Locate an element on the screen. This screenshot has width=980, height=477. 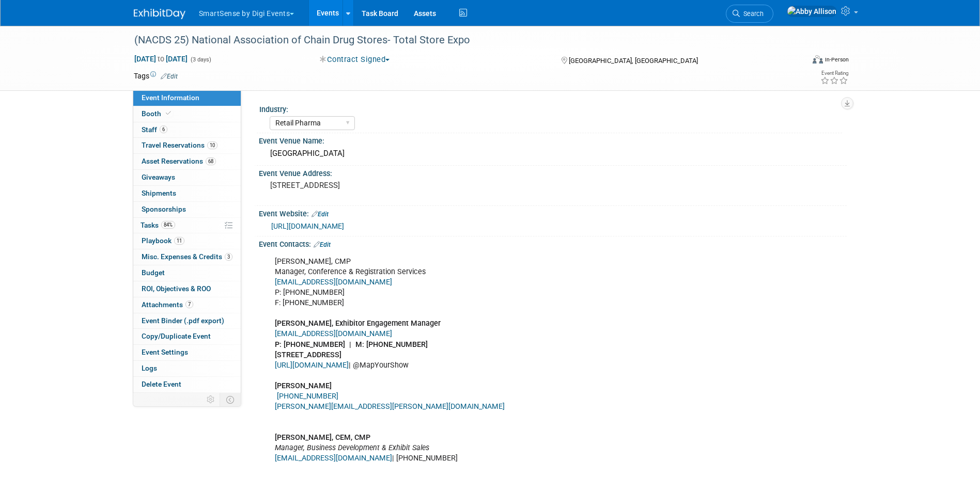
div: In-Person is located at coordinates (836, 59).